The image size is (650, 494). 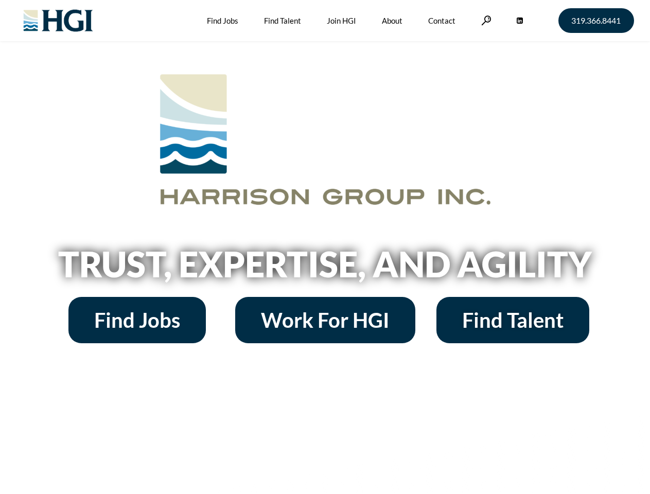 What do you see at coordinates (596, 21) in the screenshot?
I see `span: 319.366.8441` at bounding box center [596, 21].